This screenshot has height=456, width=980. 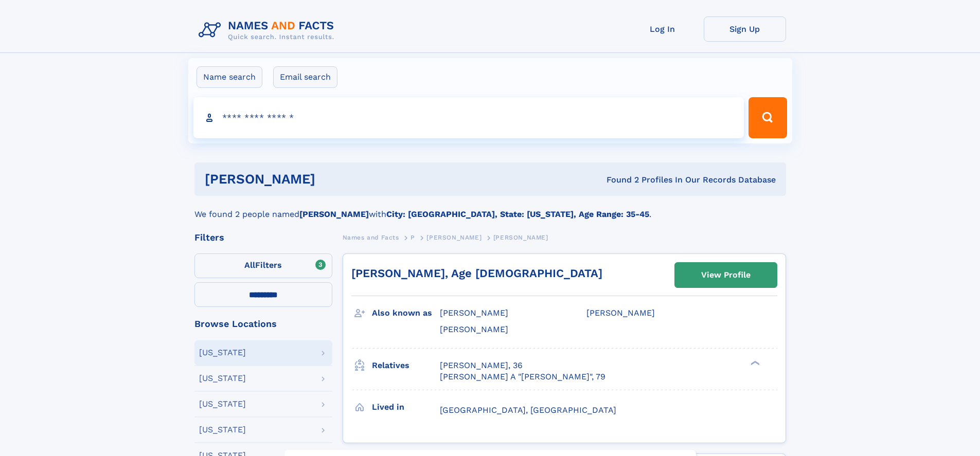 I want to click on span: P, so click(x=413, y=237).